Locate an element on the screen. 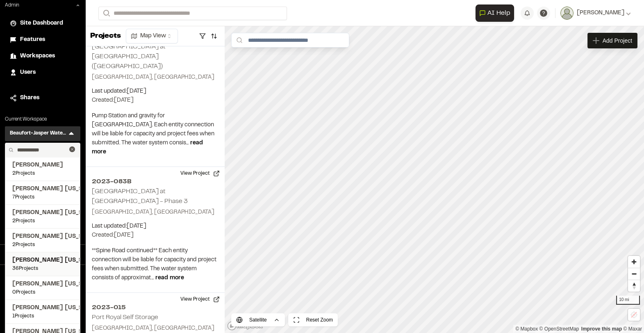  span: 7 Projects is located at coordinates (43, 197).